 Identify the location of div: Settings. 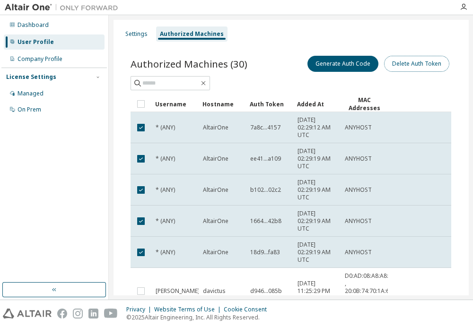
(136, 34).